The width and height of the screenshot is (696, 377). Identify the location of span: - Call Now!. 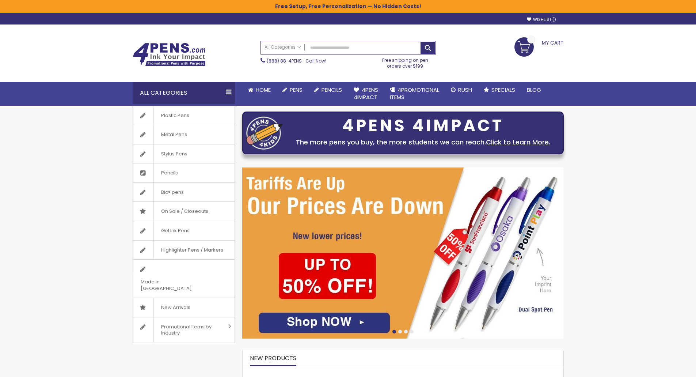
(296, 61).